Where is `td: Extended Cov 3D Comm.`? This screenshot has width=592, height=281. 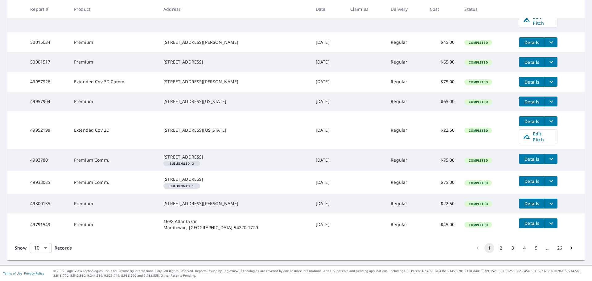
td: Extended Cov 3D Comm. is located at coordinates (114, 82).